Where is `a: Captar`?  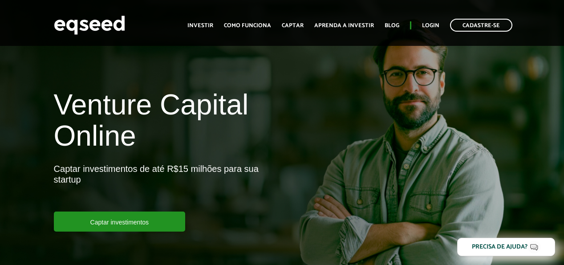
a: Captar is located at coordinates (292, 25).